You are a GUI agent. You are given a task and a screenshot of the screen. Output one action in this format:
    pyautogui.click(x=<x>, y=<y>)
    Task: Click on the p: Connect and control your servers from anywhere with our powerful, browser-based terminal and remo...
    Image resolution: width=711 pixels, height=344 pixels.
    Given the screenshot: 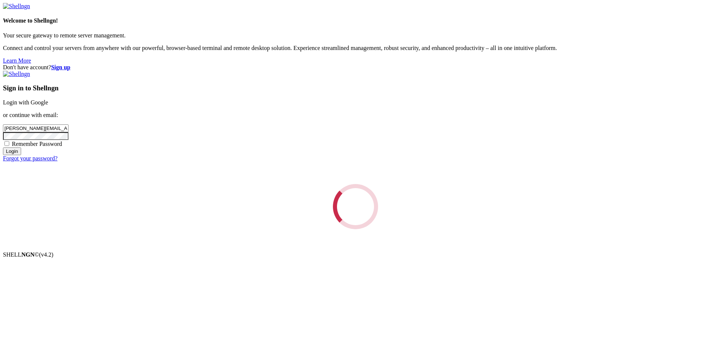 What is the action you would take?
    pyautogui.click(x=356, y=48)
    